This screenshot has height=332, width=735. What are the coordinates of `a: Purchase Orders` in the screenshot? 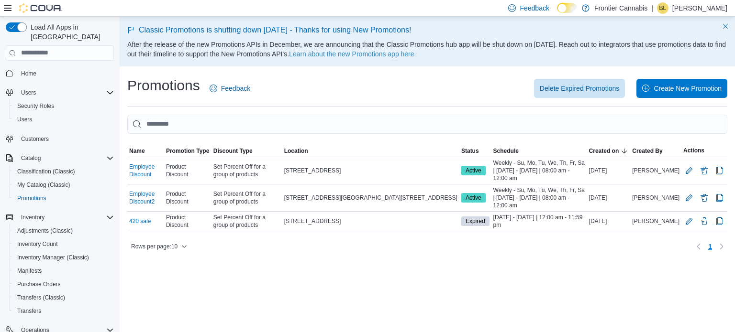 It's located at (39, 285).